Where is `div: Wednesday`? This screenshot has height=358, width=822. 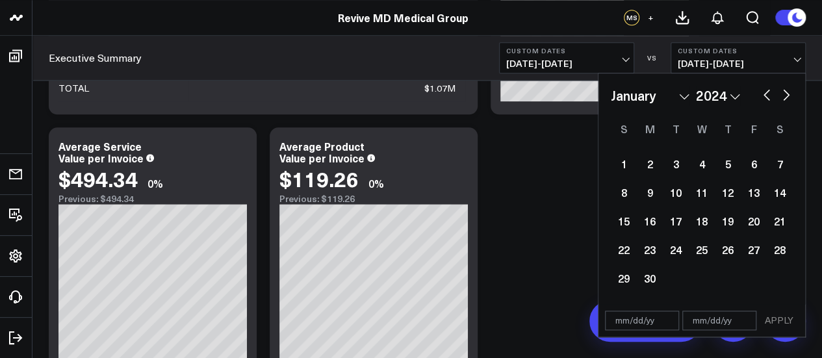
div: Wednesday is located at coordinates (702, 129).